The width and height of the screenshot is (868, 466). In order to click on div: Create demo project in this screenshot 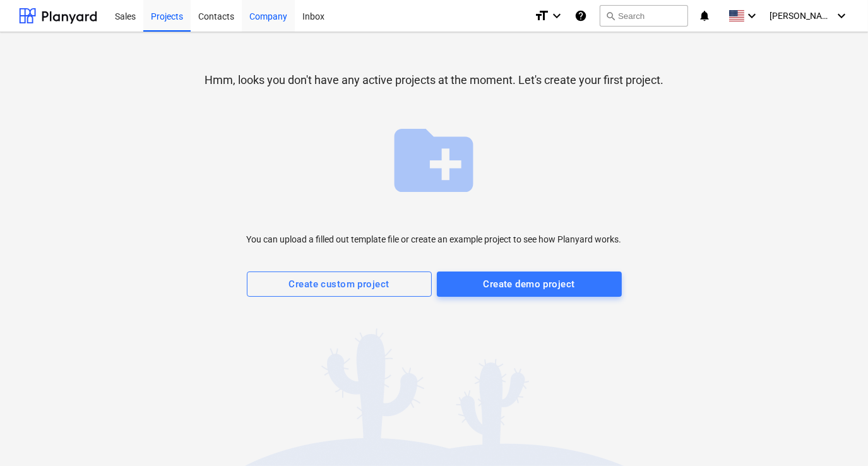, I will do `click(529, 284)`.